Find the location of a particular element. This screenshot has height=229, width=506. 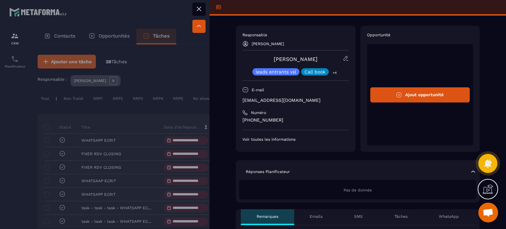

p: Réponses Planificateur is located at coordinates (268, 171).